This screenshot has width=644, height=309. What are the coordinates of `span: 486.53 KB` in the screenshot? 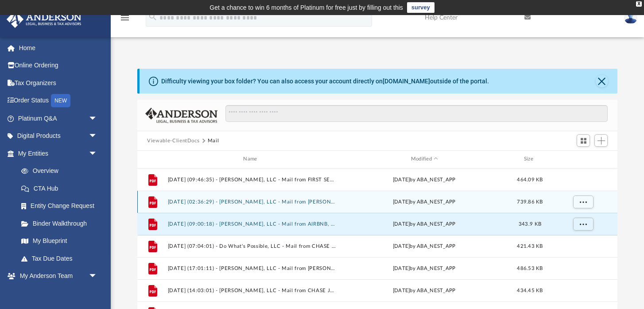 It's located at (530, 268).